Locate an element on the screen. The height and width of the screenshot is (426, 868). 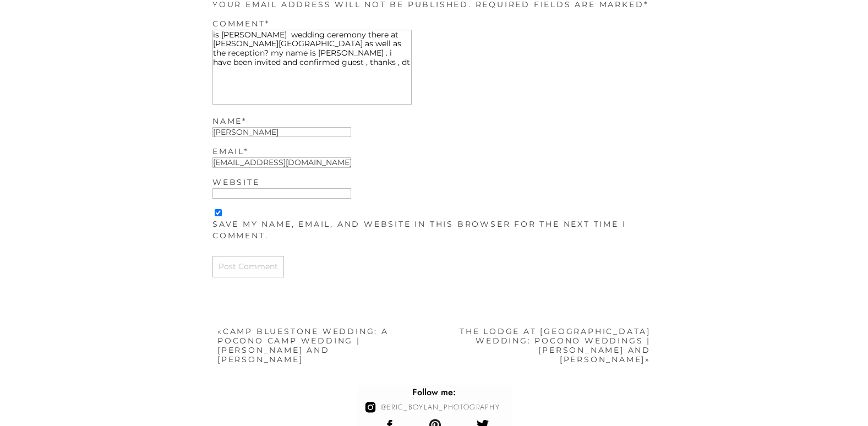
label: Comment is located at coordinates (434, 24).